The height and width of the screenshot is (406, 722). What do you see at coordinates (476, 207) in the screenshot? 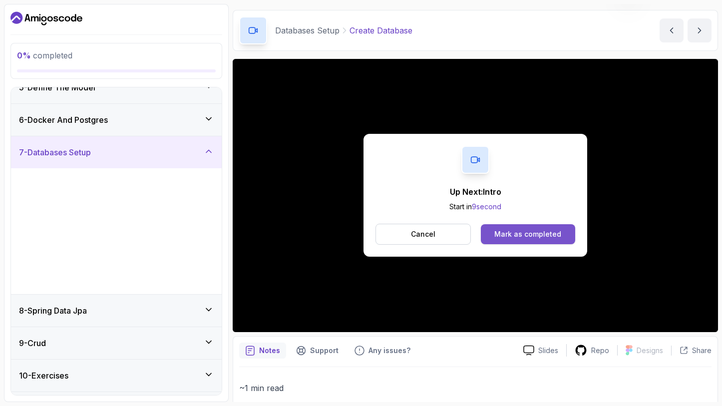
I see `p: Start in` at bounding box center [476, 207].